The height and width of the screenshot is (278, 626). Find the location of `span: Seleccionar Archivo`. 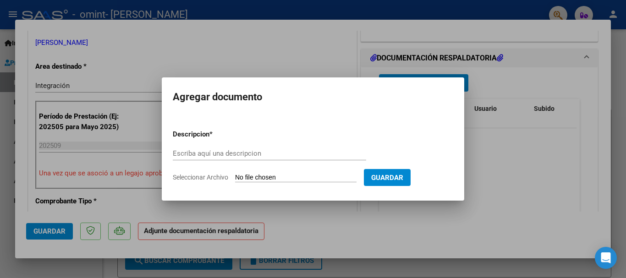

span: Seleccionar Archivo is located at coordinates (200, 177).